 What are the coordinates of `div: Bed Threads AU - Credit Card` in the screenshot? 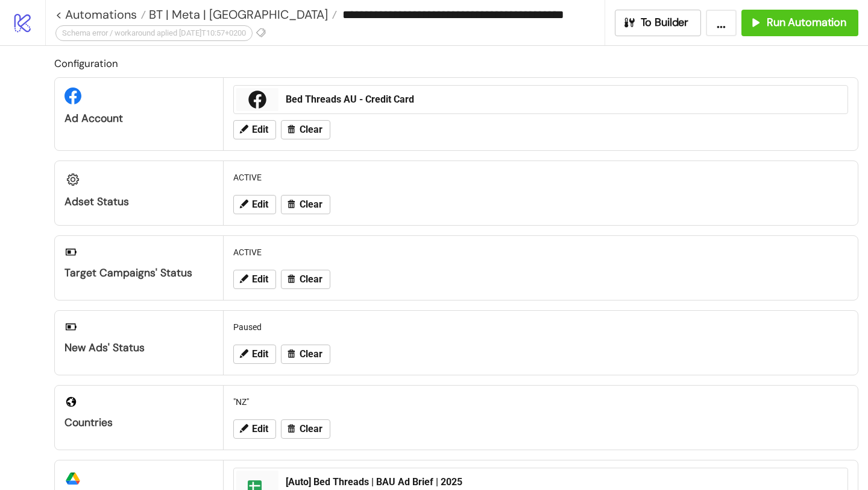 It's located at (563, 100).